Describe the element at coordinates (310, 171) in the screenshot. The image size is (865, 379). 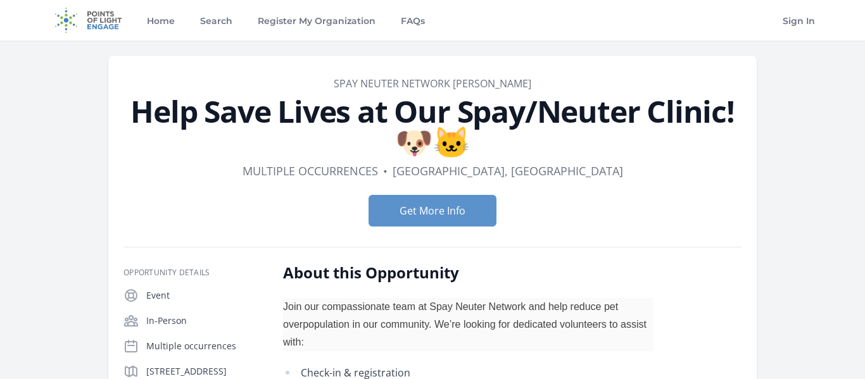
I see `dd: Multiple occurrences` at that location.